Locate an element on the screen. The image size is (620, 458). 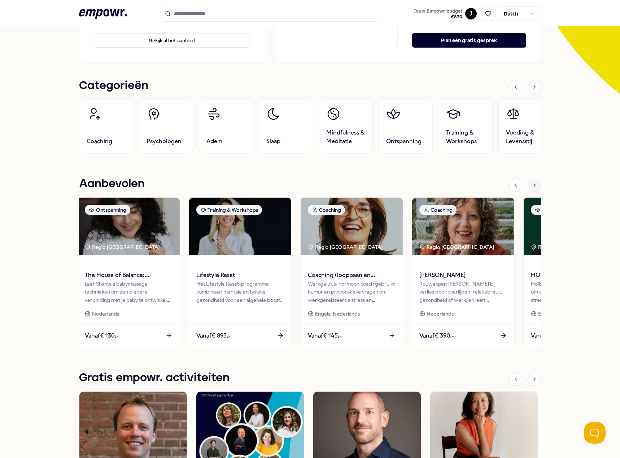
input: Search for products, categories or subcategories is located at coordinates (269, 14).